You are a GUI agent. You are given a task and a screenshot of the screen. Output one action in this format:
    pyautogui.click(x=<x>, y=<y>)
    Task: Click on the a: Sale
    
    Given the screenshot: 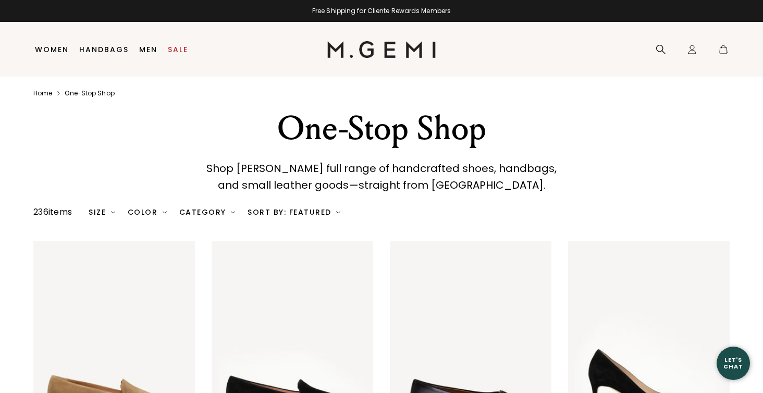 What is the action you would take?
    pyautogui.click(x=178, y=50)
    